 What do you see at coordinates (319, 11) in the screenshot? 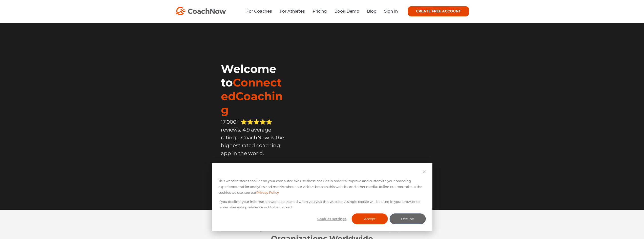
I see `a: Pricing` at bounding box center [319, 11].